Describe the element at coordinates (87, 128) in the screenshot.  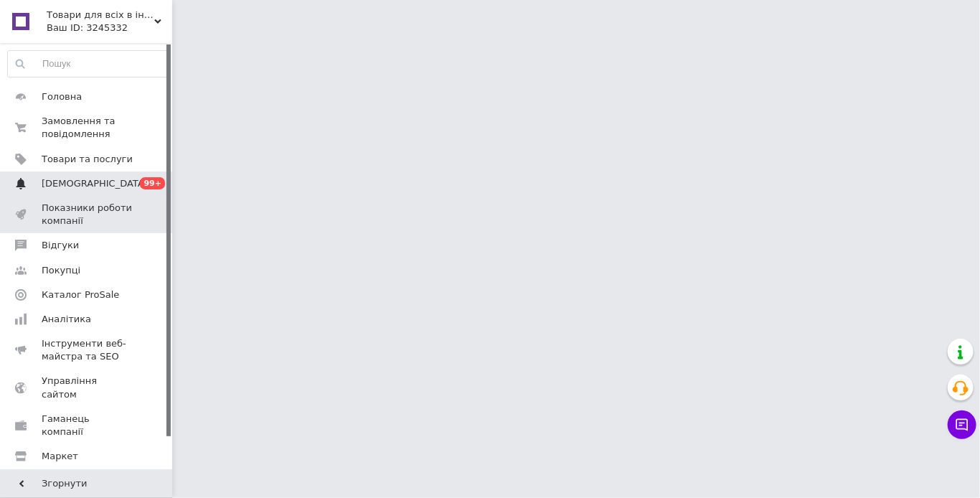
I see `span: Замовлення та повідомлення` at that location.